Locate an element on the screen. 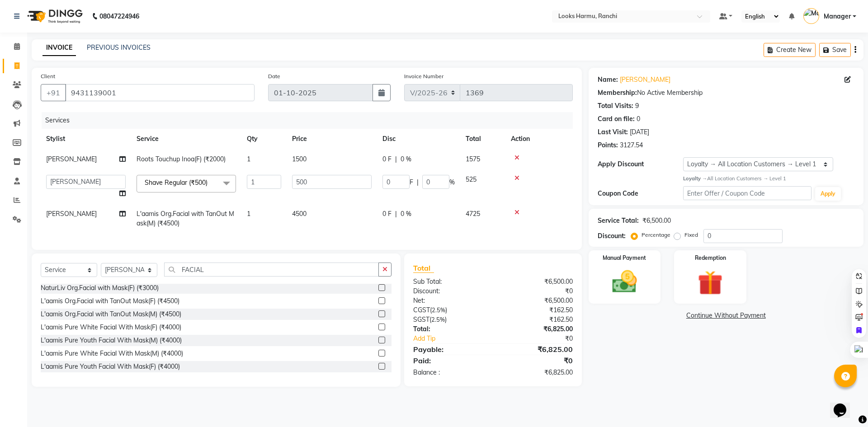 The width and height of the screenshot is (868, 427). img: _cash.svg is located at coordinates (625, 282).